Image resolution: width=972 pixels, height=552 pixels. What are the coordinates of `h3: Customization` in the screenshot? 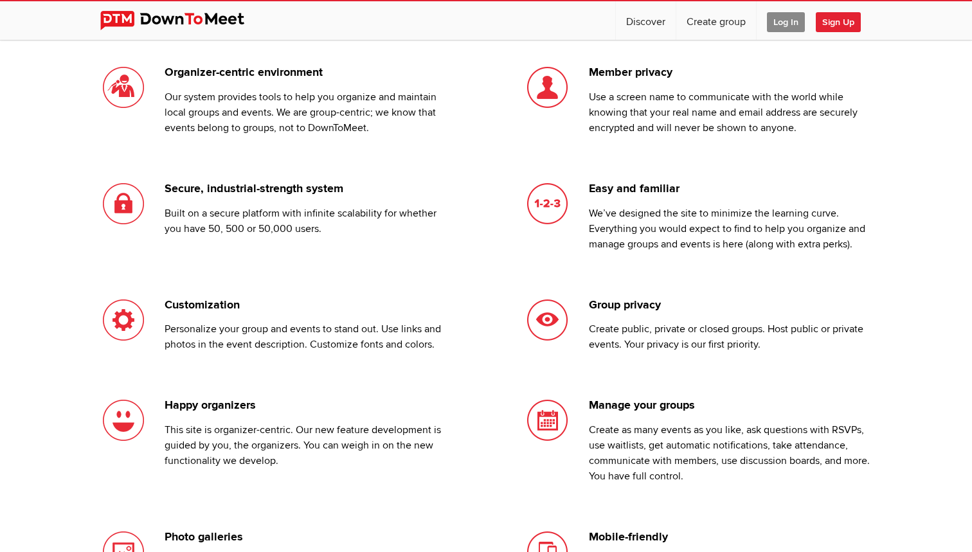 It's located at (306, 309).